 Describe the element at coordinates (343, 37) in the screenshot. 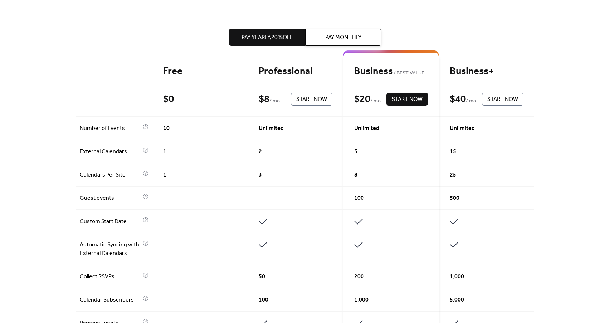

I see `button: Pay Monthly` at that location.